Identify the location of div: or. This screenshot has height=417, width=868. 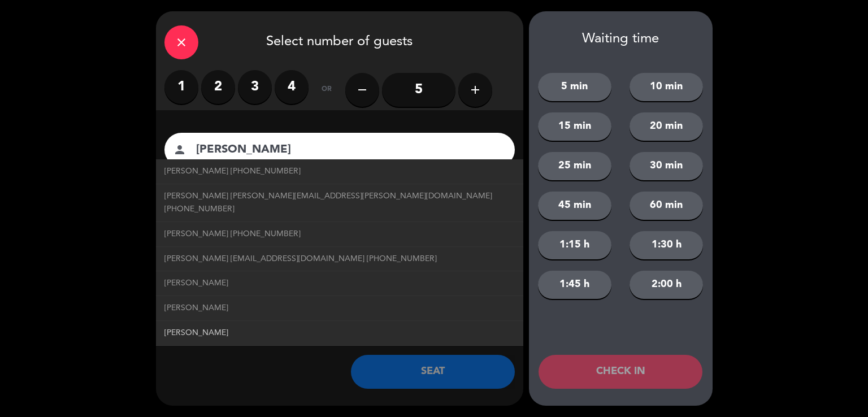
(327, 90).